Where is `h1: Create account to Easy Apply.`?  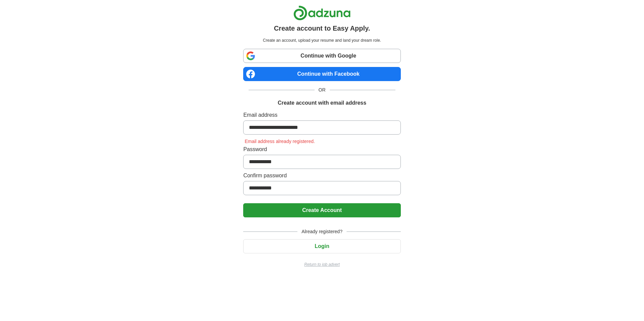
h1: Create account to Easy Apply. is located at coordinates (322, 28).